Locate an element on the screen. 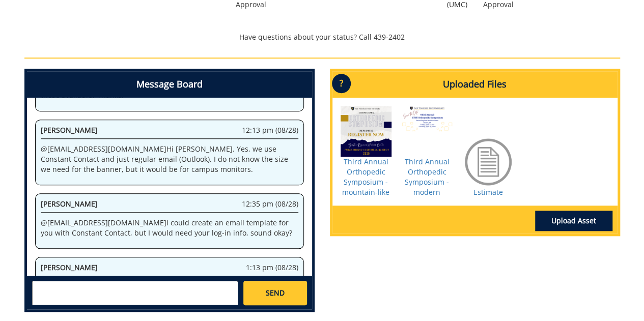 This screenshot has height=321, width=644. a: Third Annual Orthopedic Symposium - modern is located at coordinates (427, 176).